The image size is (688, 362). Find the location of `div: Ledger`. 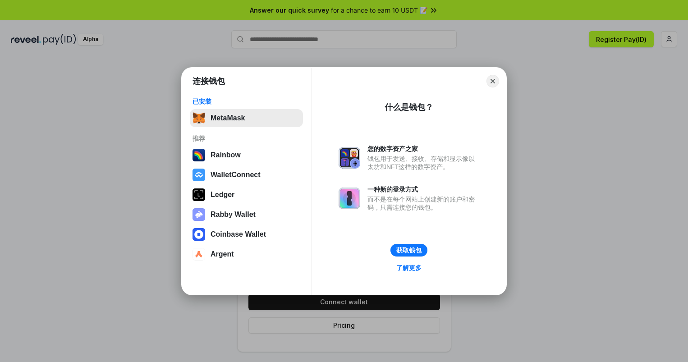

div: Ledger is located at coordinates (222, 195).